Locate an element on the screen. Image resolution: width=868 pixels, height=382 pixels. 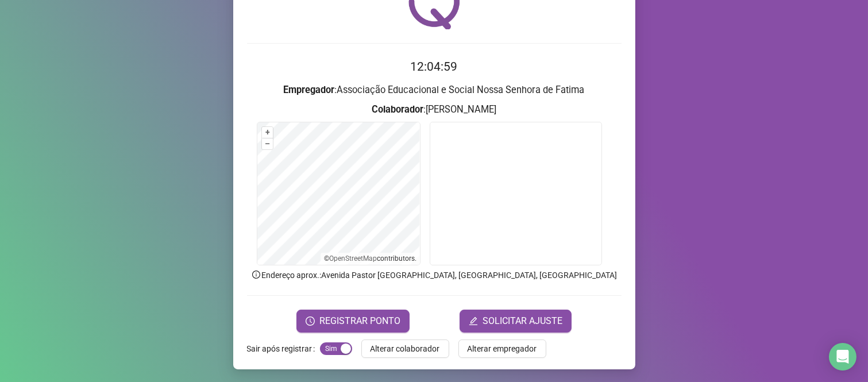
a: OpenStreetMap is located at coordinates (353, 258).